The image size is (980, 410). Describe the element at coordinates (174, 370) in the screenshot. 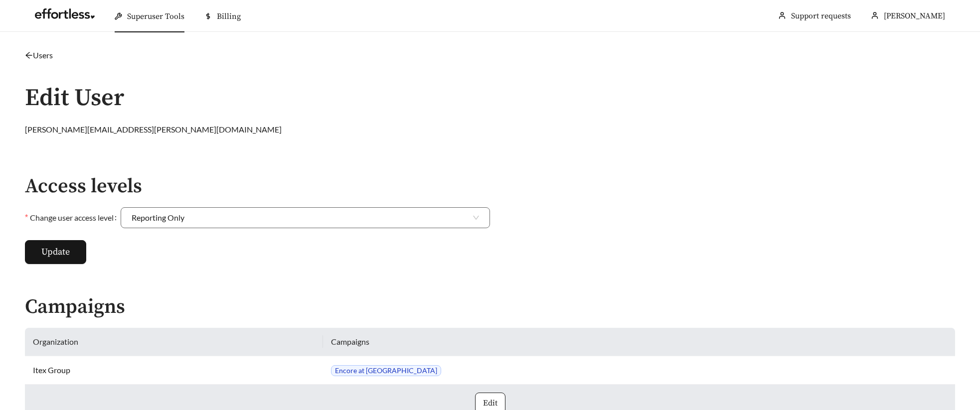

I see `td: Itex Group` at that location.